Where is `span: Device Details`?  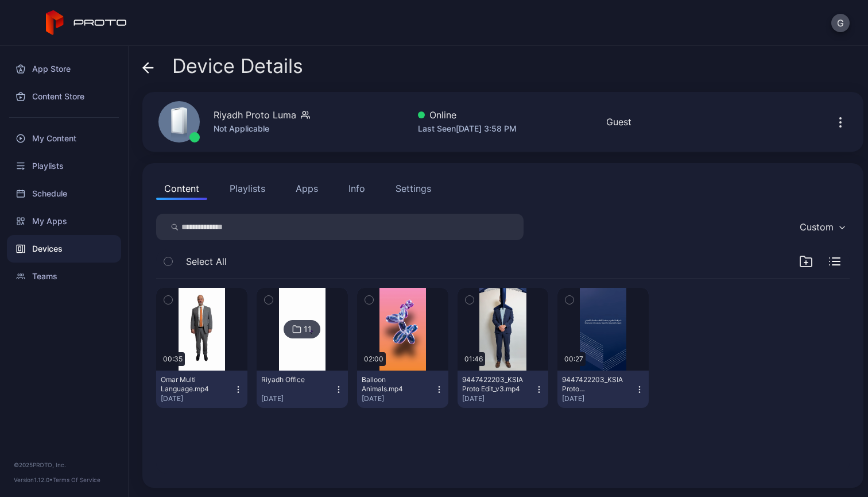
span: Device Details is located at coordinates (237, 66).